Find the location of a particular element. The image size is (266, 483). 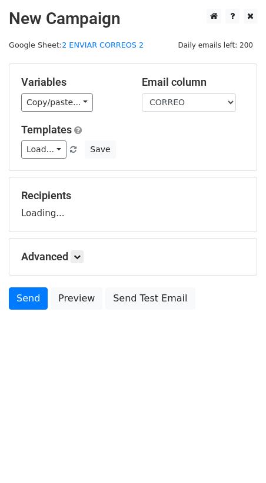

small: Google Sheet: is located at coordinates (76, 45).